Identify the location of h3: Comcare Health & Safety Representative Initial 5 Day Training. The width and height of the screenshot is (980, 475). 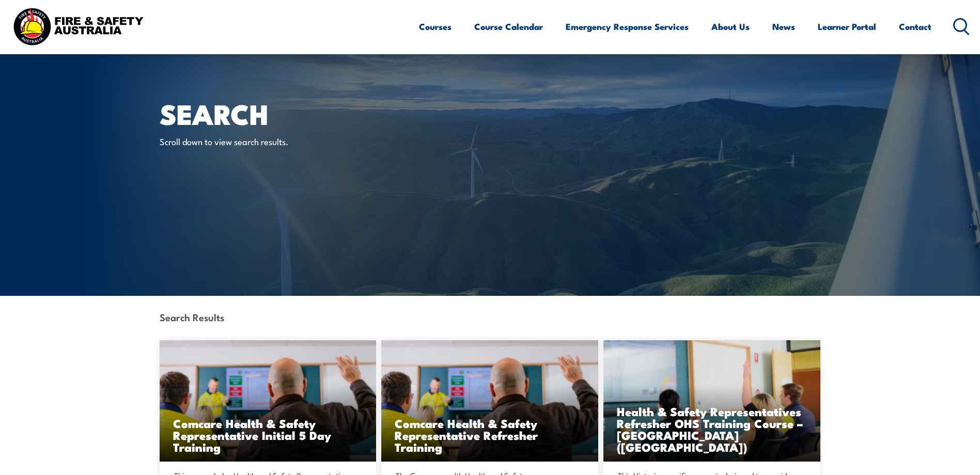
(268, 435).